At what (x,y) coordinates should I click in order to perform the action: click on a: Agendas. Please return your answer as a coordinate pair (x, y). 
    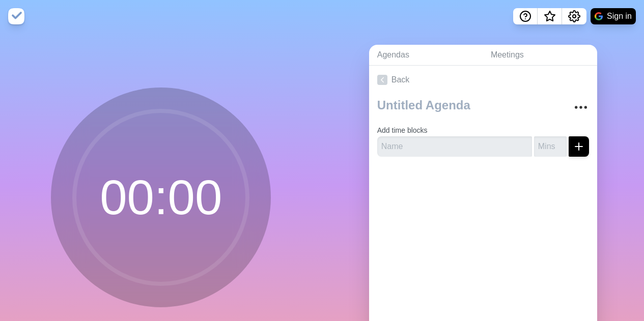
    Looking at the image, I should click on (425, 55).